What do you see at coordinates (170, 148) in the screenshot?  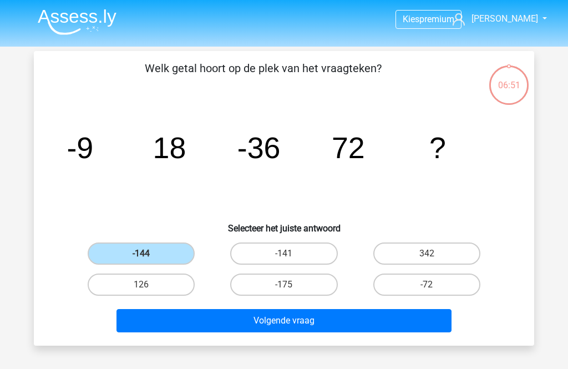 I see `tspan: 18` at bounding box center [170, 148].